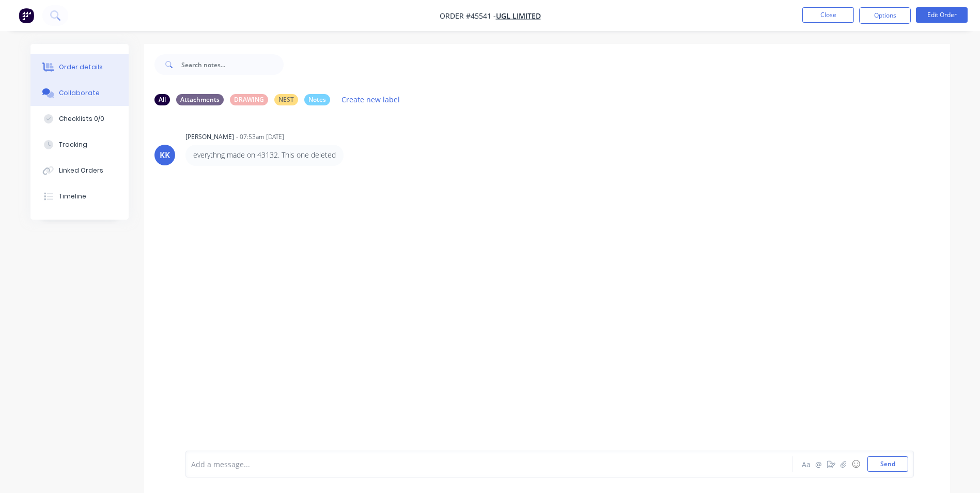 This screenshot has height=493, width=980. What do you see at coordinates (80, 67) in the screenshot?
I see `button: Order details` at bounding box center [80, 67].